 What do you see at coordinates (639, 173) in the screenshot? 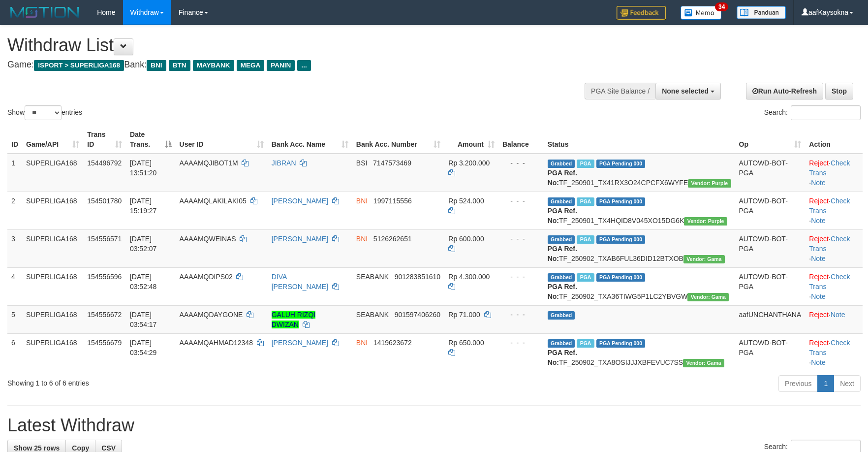
I see `td: TF_250901_TX41RX3O24CPCFX6WYFE` at bounding box center [639, 173].